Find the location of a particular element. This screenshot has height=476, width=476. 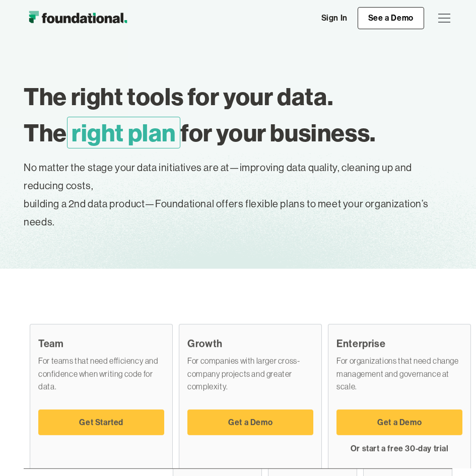

span: right plan is located at coordinates (123, 133).